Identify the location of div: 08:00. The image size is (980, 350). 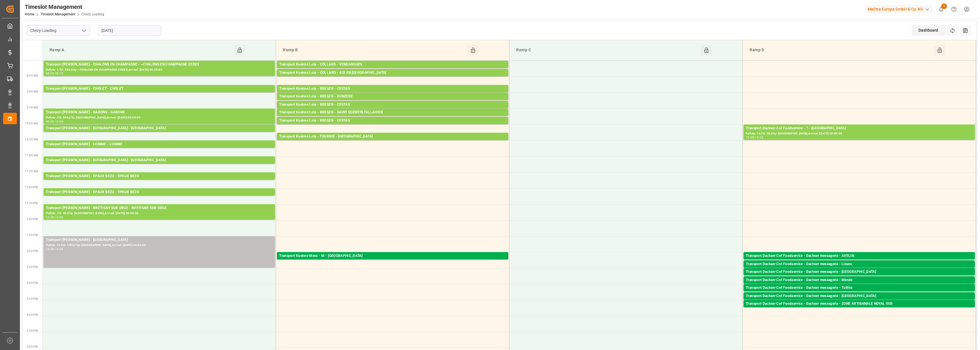
(50, 73).